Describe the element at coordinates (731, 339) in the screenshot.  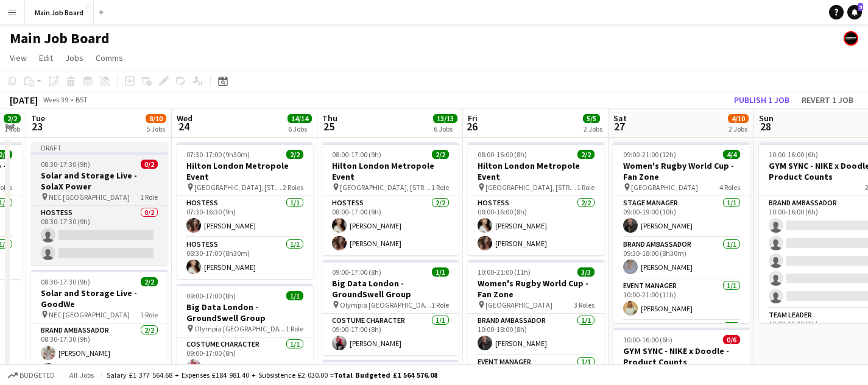
I see `span: 0/6` at that location.